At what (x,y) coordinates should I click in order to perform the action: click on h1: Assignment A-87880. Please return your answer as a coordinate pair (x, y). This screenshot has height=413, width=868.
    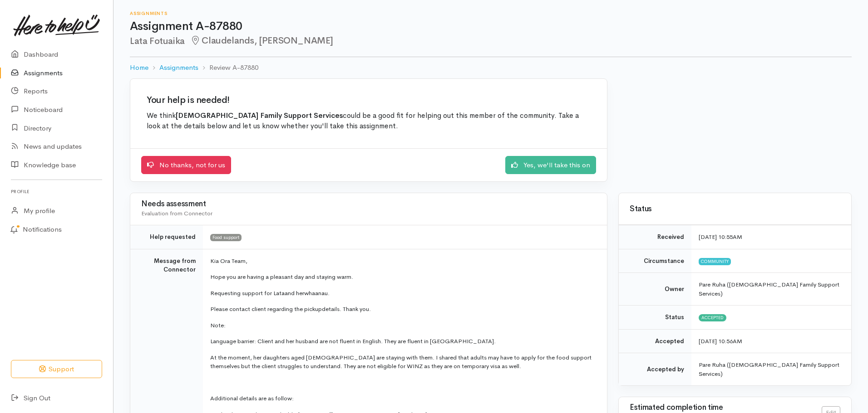
    Looking at the image, I should click on (491, 26).